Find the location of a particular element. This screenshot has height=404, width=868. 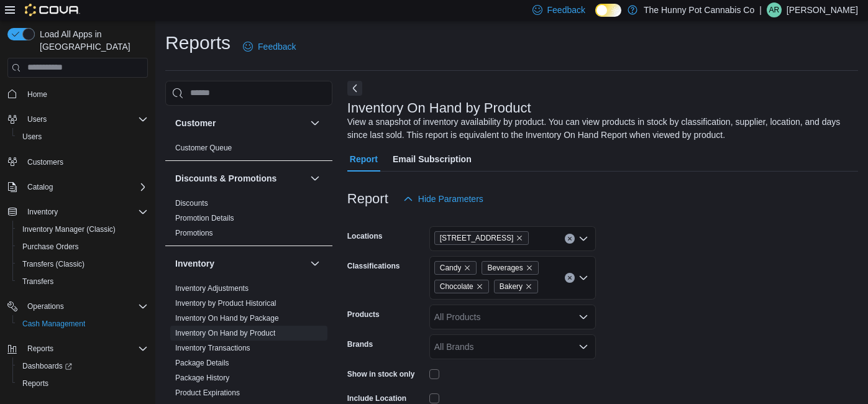

span: Dashboards is located at coordinates (47, 367).